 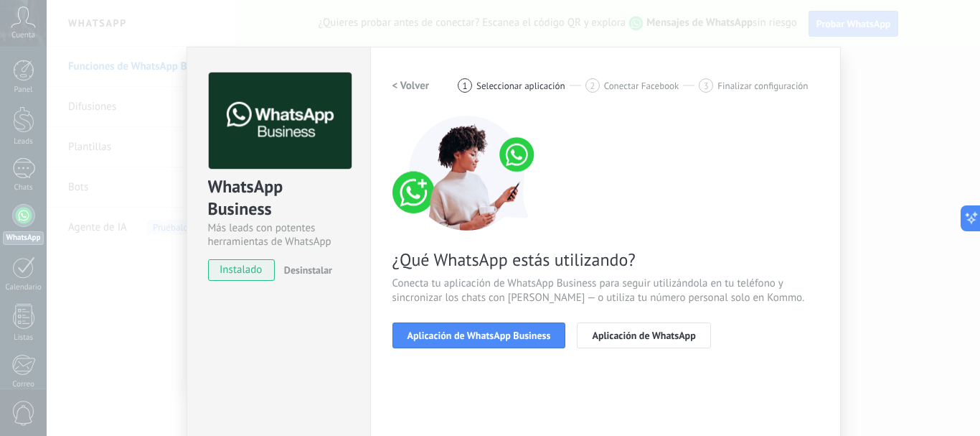 I want to click on span: Aplicación de WhatsApp, so click(x=644, y=335).